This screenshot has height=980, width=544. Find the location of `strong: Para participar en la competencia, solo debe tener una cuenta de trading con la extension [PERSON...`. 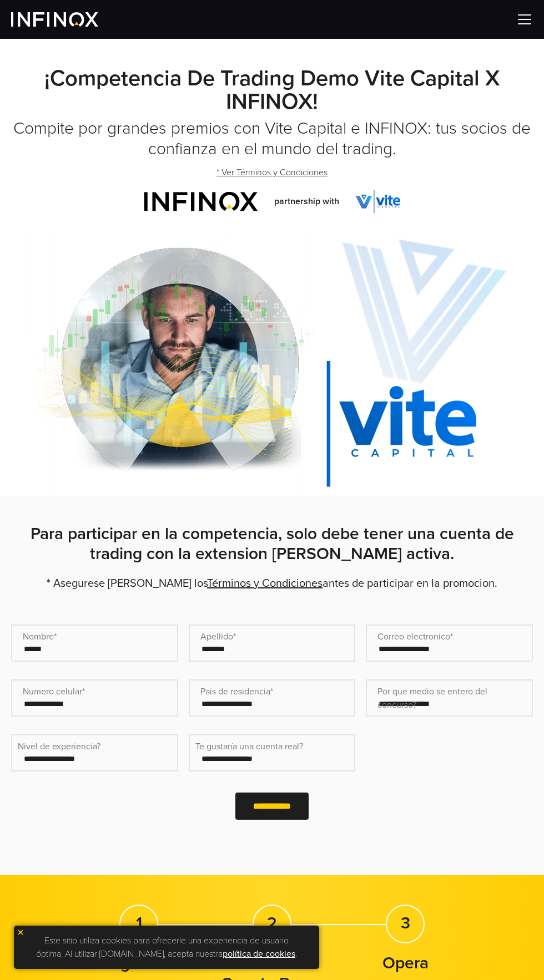

strong: Para participar en la competencia, solo debe tener una cuenta de trading con la extension [PERSON... is located at coordinates (272, 544).